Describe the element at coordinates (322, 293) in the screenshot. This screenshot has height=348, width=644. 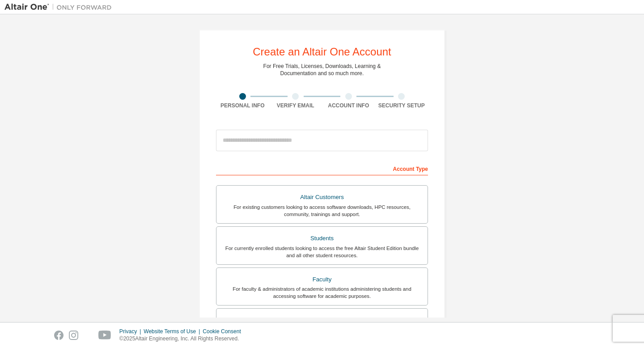
I see `div: For faculty & administrators of academic institutions administering students and accessing softwa...` at that location.